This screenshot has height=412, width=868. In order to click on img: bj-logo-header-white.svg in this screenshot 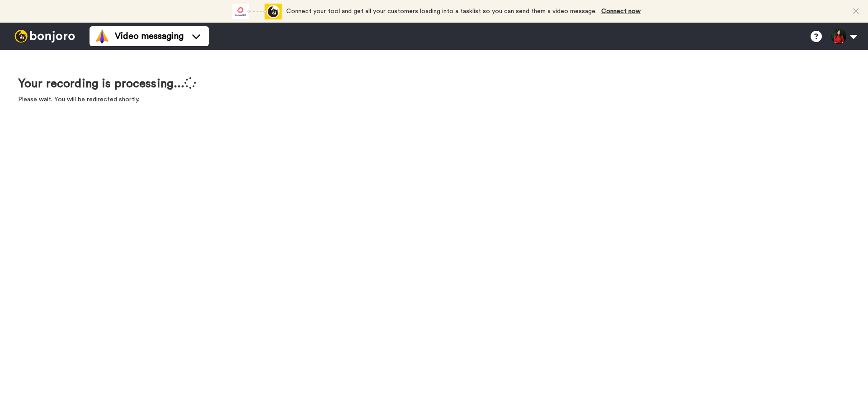, I will do `click(45, 36)`.